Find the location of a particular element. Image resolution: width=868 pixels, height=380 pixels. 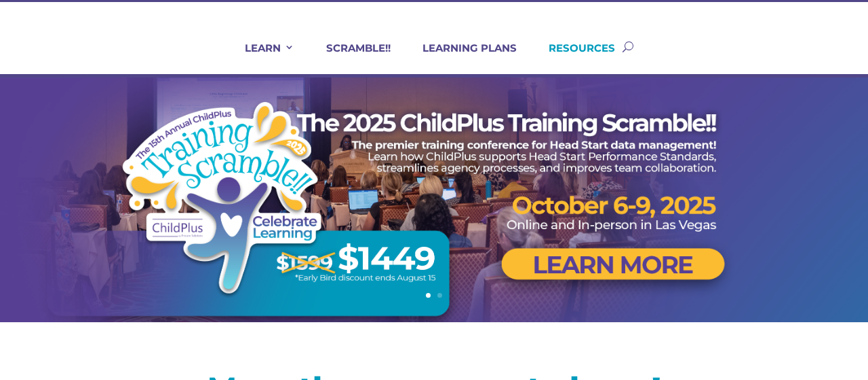

a: 1 is located at coordinates (428, 295).